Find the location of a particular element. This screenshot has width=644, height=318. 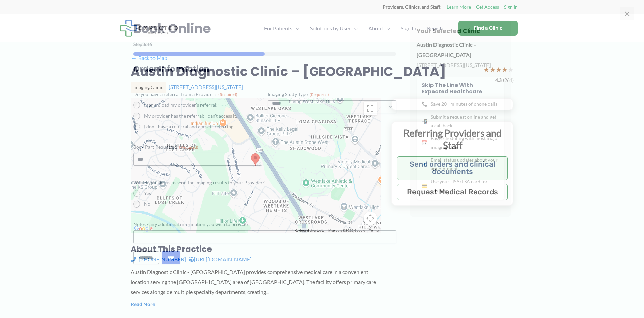

h3: Order Information is located at coordinates (265, 69).